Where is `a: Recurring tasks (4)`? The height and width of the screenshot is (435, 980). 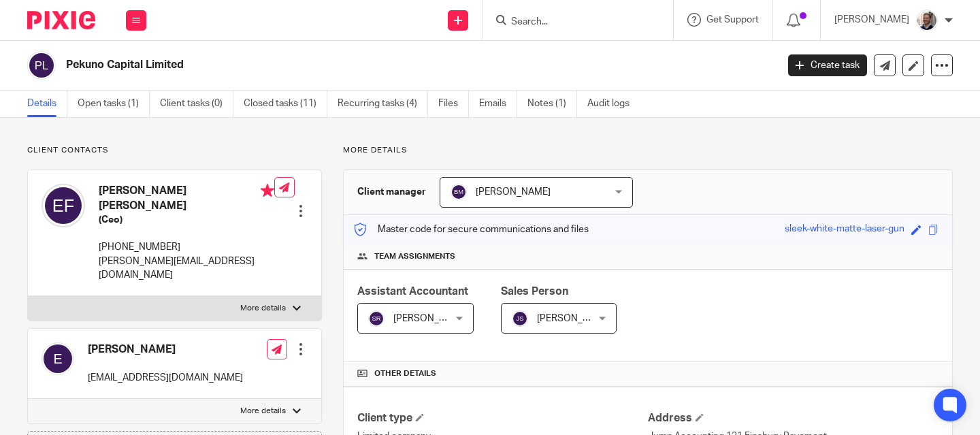 a: Recurring tasks (4) is located at coordinates (383, 104).